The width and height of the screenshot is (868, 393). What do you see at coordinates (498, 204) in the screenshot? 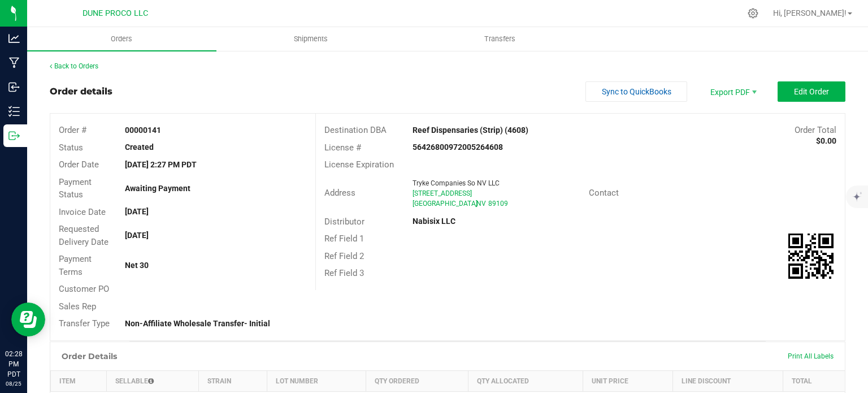
I see `span: 89109` at bounding box center [498, 204].